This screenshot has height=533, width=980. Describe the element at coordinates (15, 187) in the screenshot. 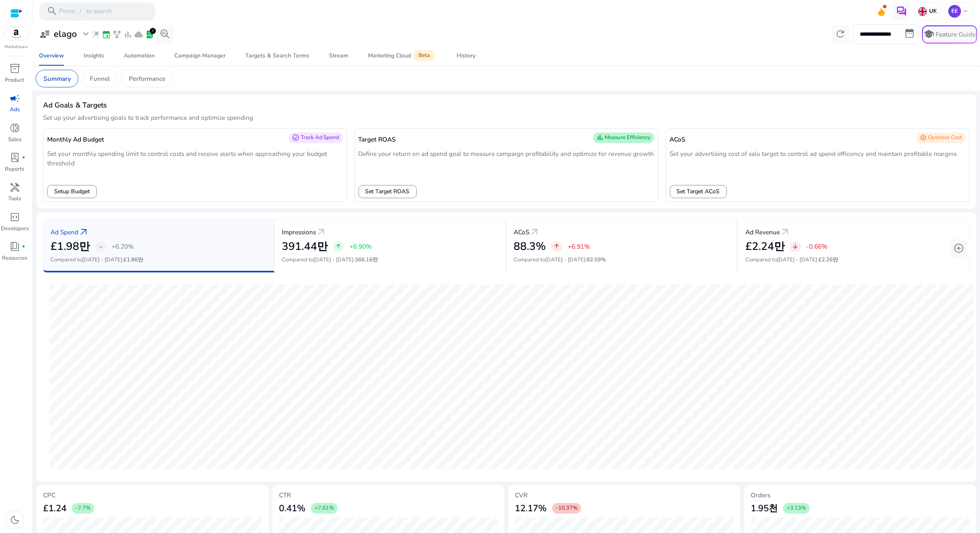

I see `span: handyman` at that location.